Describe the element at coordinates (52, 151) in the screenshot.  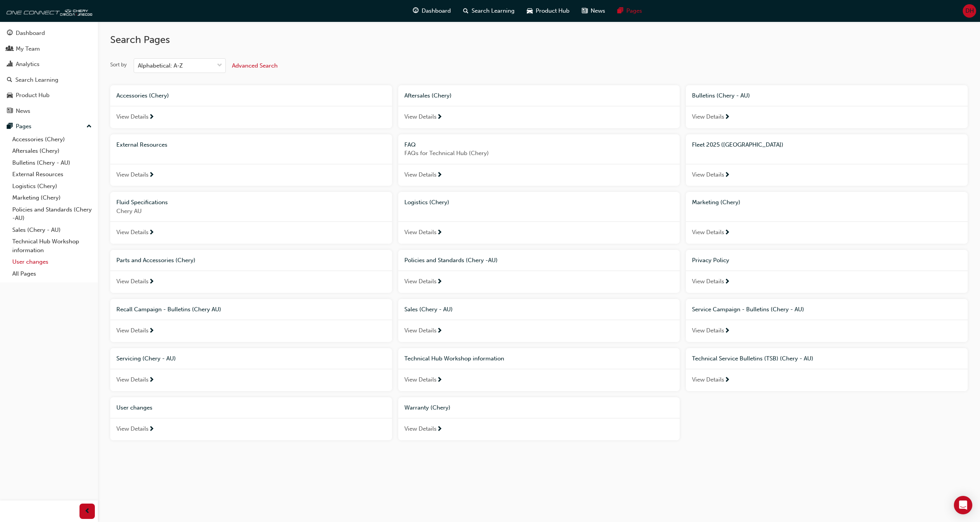
I see `a: Aftersales (Chery)` at that location.